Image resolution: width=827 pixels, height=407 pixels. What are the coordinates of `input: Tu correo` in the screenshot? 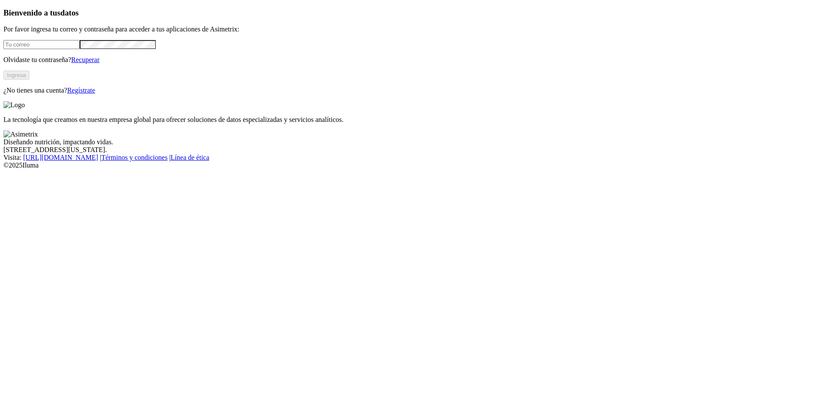 It's located at (41, 44).